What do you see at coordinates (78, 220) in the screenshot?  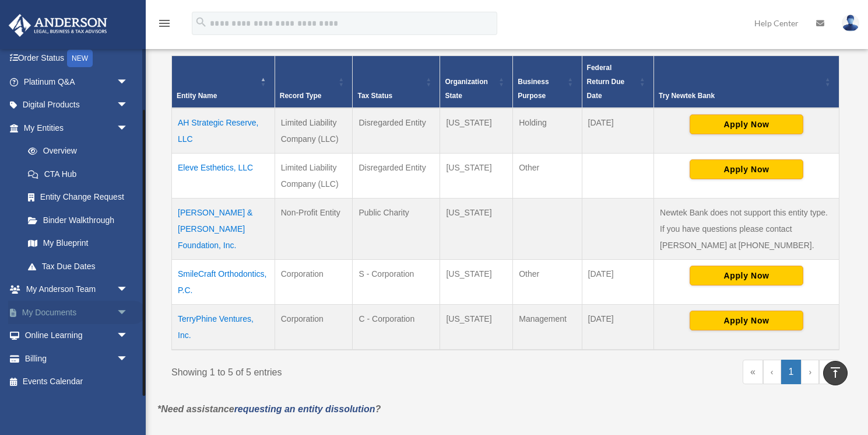 I see `a: Binder Walkthrough` at bounding box center [78, 220].